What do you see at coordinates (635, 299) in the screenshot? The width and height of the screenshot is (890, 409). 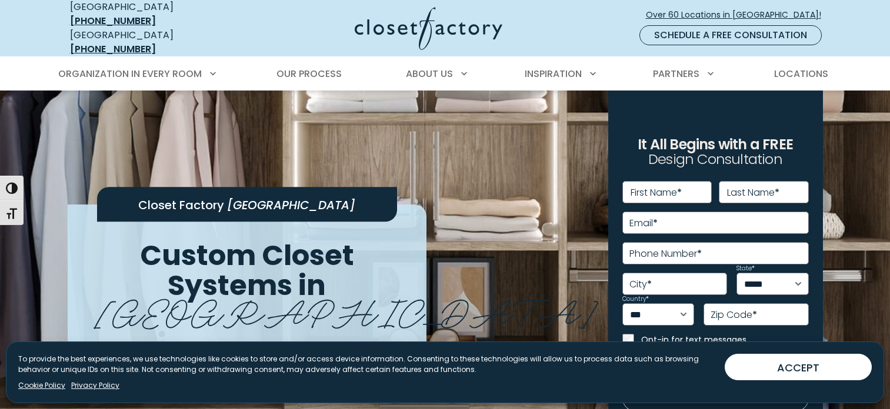 I see `label: Country` at bounding box center [635, 299].